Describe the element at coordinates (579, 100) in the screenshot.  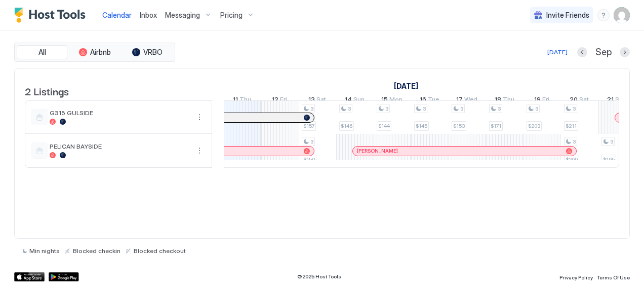
I see `a: September 20, 2025` at that location.